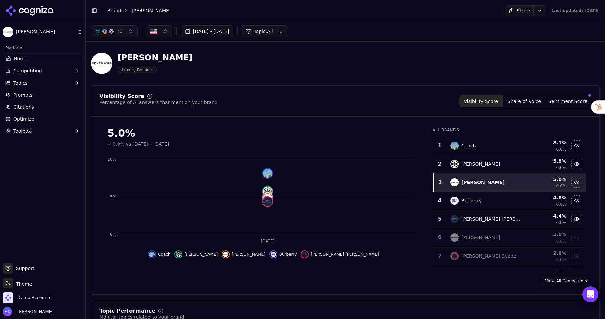 This screenshot has width=605, height=319. What do you see at coordinates (471, 201) in the screenshot?
I see `div: Burberry` at bounding box center [471, 201].